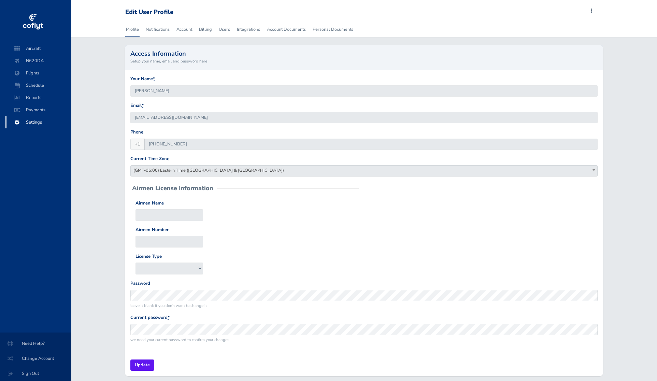 The width and height of the screenshot is (657, 381). What do you see at coordinates (364, 61) in the screenshot?
I see `small: Setup your name, email and password here` at bounding box center [364, 61].